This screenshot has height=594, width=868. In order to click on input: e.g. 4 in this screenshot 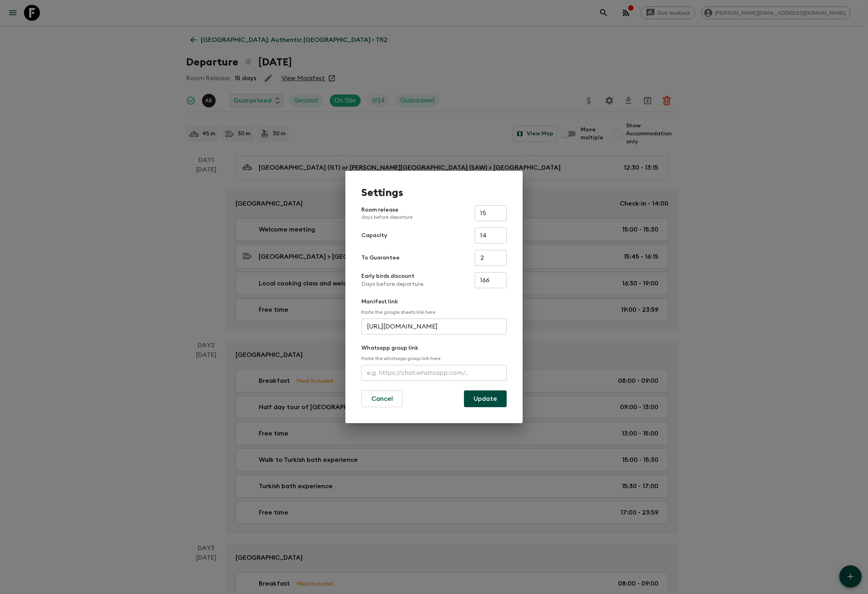, I will do `click(491, 258)`.